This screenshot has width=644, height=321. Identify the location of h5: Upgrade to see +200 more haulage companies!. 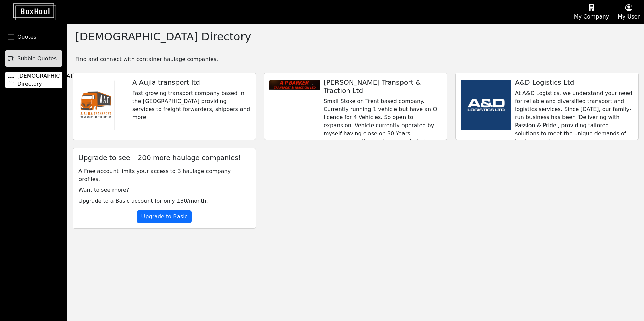
(164, 158).